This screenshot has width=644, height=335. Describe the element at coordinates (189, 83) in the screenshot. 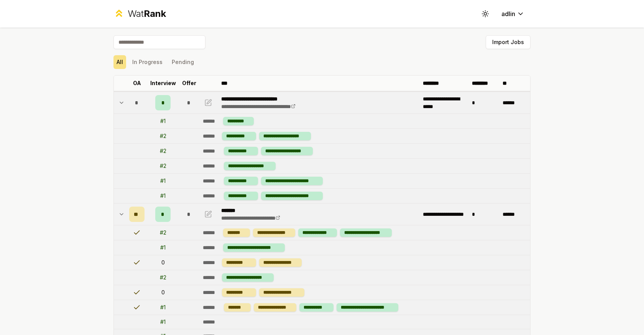

I see `p: Offer` at that location.